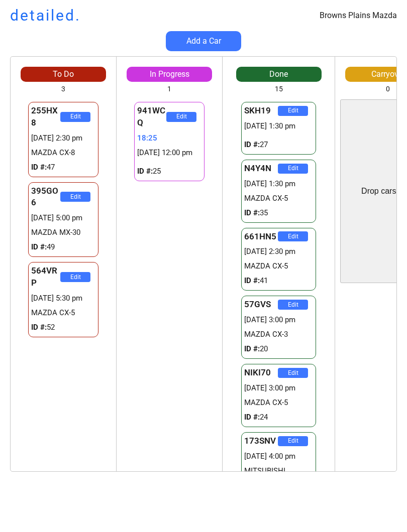 The height and width of the screenshot is (532, 407). I want to click on div: MAZDA CX-3, so click(278, 335).